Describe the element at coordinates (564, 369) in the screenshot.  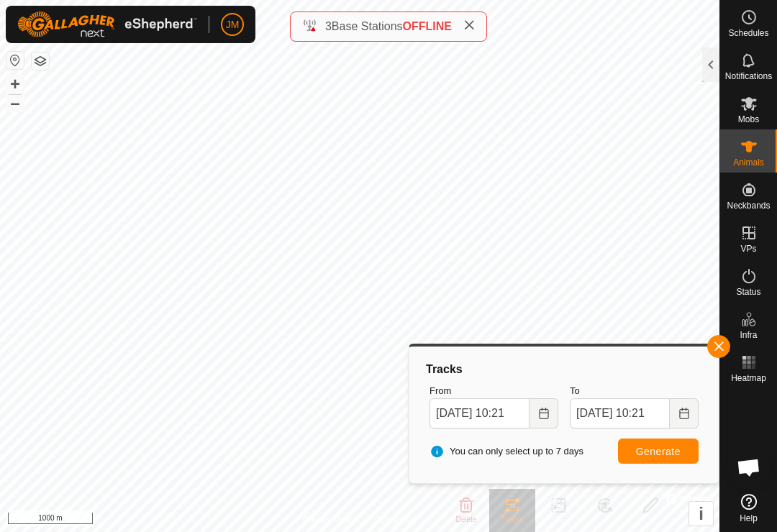
I see `div: Tracks` at that location.